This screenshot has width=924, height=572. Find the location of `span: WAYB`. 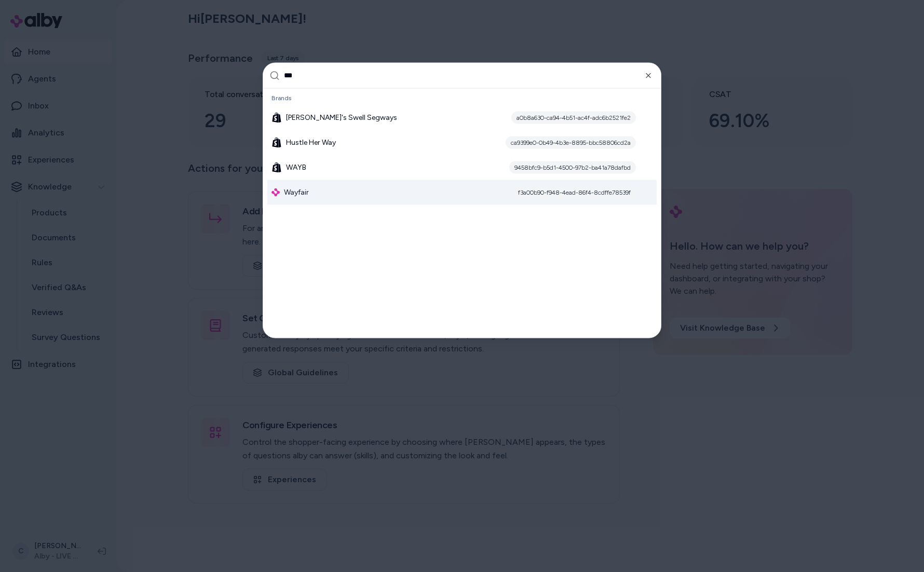

span: WAYB is located at coordinates (296, 167).